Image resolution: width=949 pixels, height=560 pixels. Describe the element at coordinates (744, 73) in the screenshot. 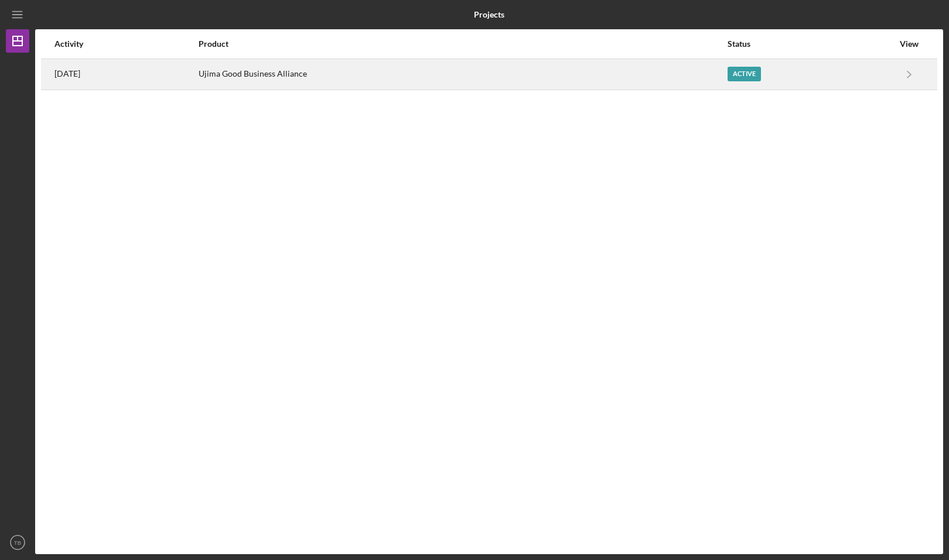

I see `div: Active` at that location.